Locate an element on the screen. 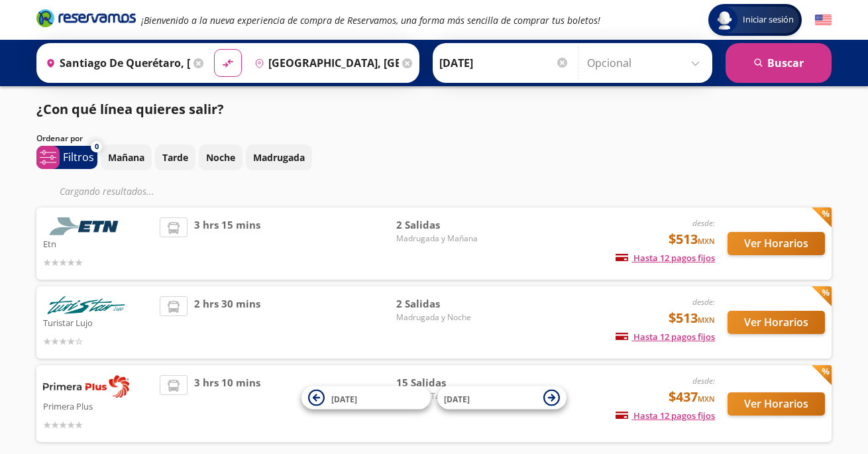 The image size is (868, 454). p: Turistar Lujo is located at coordinates (98, 322).